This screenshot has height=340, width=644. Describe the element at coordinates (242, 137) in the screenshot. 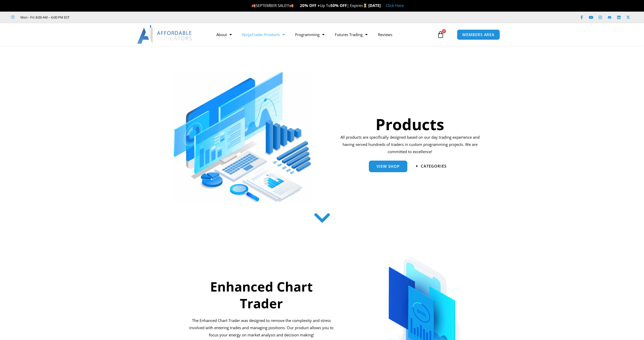

I see `img: ProductsSection scaled | Affordable Indicators – NinjaTrader` at that location.